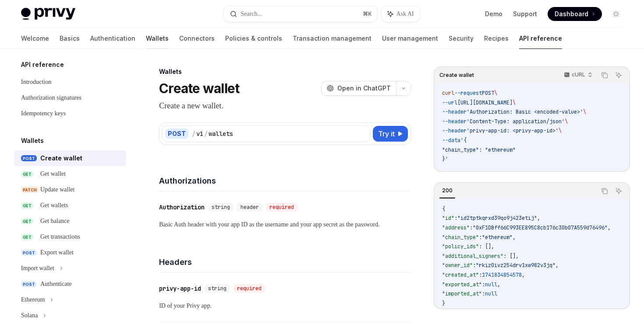 The height and width of the screenshot is (323, 644). I want to click on div: required, so click(281, 208).